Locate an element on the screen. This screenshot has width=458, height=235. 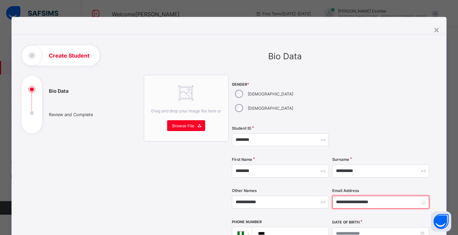
label: Other Names is located at coordinates (244, 191).